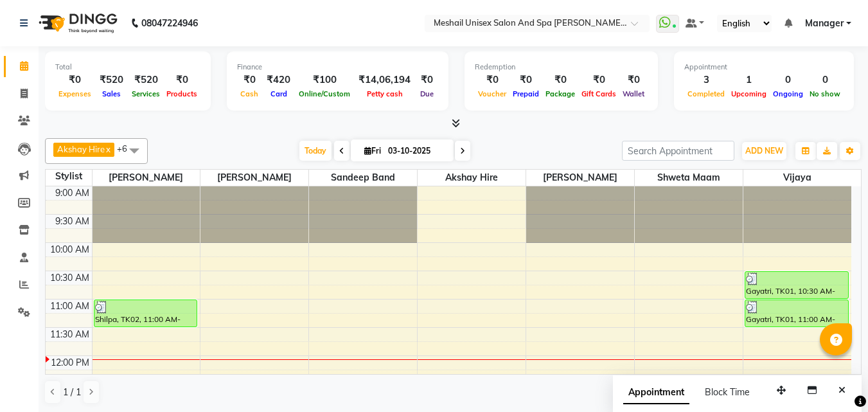  What do you see at coordinates (72, 392) in the screenshot?
I see `span: 1 / 1` at bounding box center [72, 392].